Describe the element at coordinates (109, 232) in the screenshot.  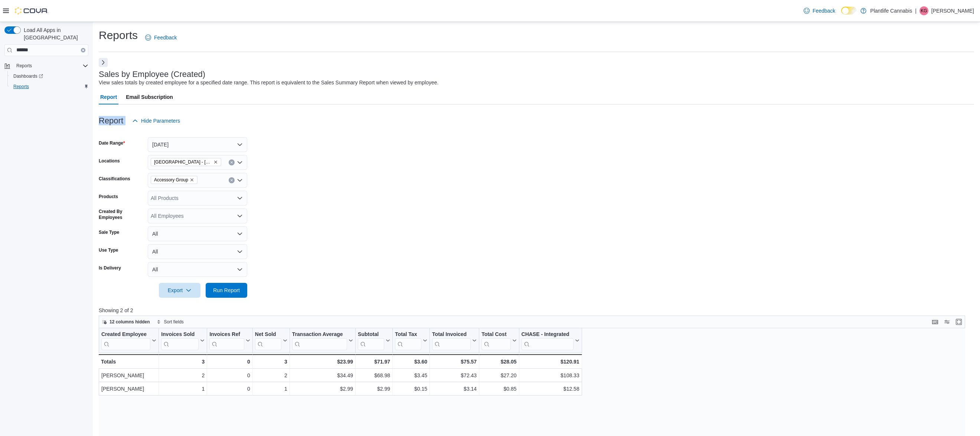
I see `label: Sale Type` at that location.